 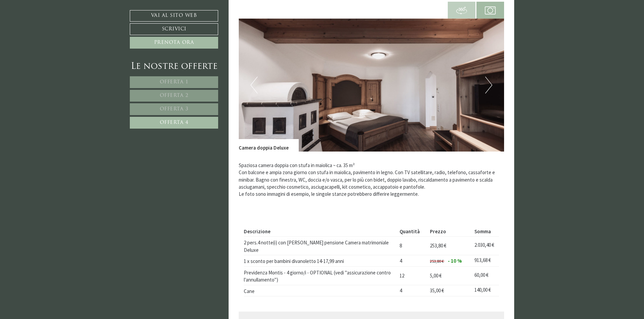 I want to click on div: Camera doppia Deluxe, so click(x=268, y=145).